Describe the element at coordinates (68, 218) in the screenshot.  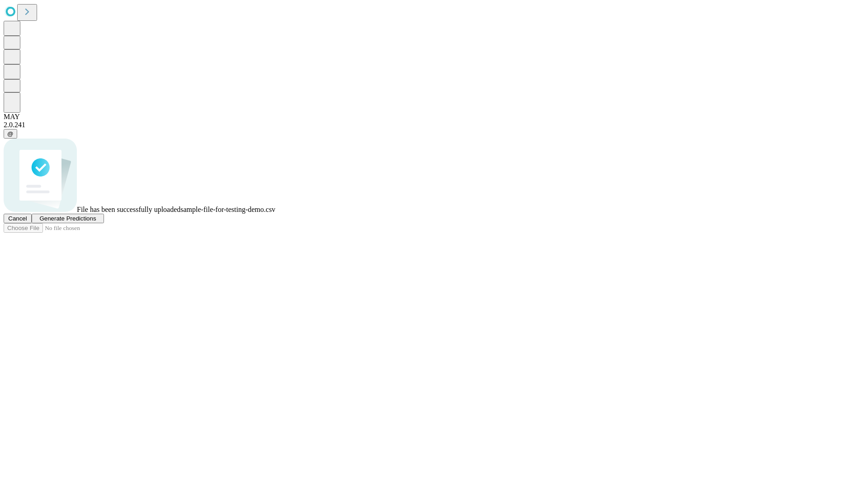
I see `button: Generate Predictions` at that location.